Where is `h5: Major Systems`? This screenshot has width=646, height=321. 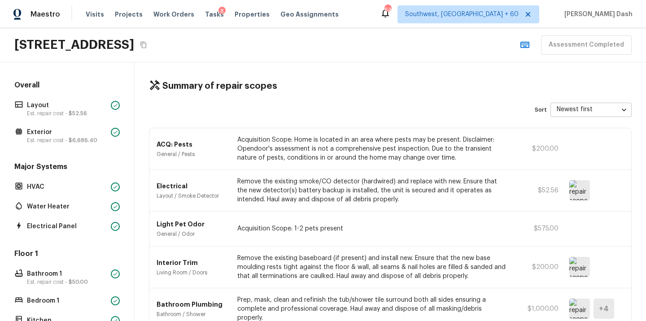
h5: Major Systems is located at coordinates (67, 168).